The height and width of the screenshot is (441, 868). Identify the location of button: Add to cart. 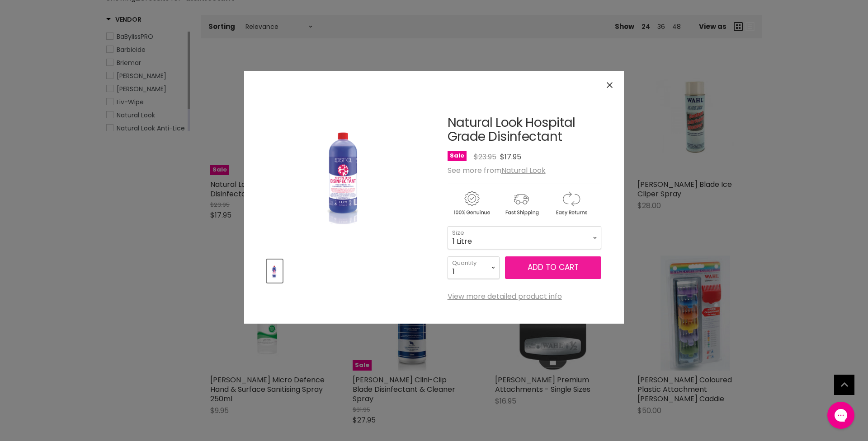
(553, 268).